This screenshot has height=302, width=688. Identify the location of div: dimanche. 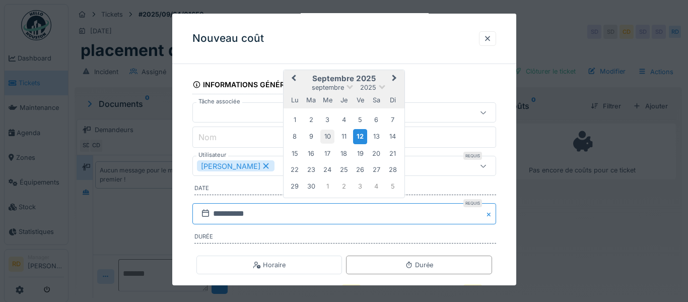
(393, 100).